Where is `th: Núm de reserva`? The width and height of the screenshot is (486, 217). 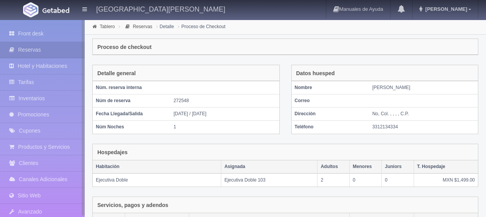 th: Núm de reserva is located at coordinates (132, 101).